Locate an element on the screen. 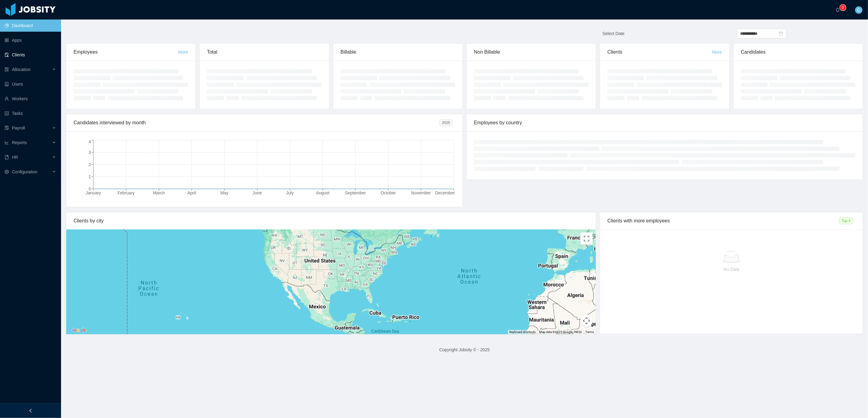 This screenshot has height=418, width=868. button: Toggle fullscreen view is located at coordinates (587, 239).